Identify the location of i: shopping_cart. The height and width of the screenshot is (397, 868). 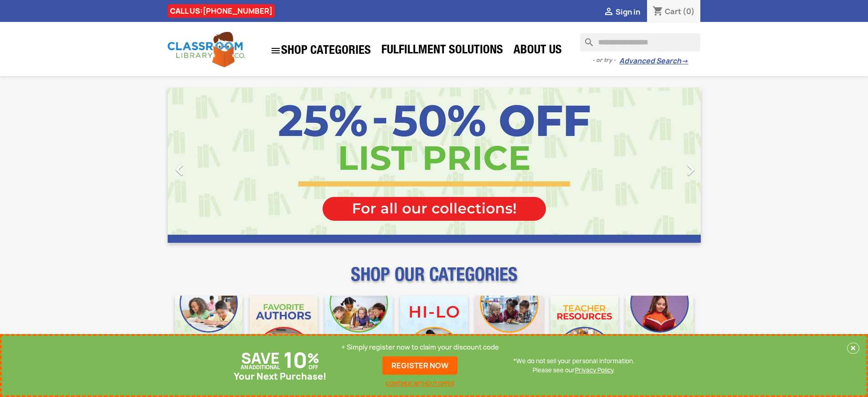
(658, 12).